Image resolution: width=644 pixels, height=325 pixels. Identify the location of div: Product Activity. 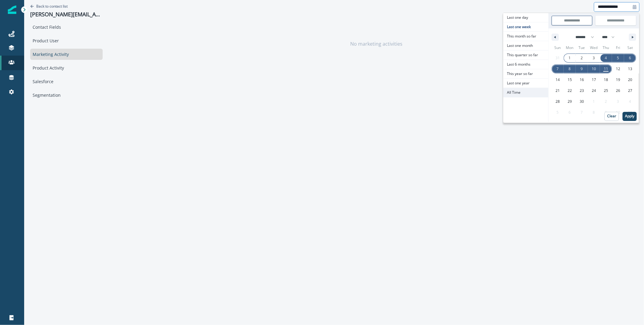
(66, 68).